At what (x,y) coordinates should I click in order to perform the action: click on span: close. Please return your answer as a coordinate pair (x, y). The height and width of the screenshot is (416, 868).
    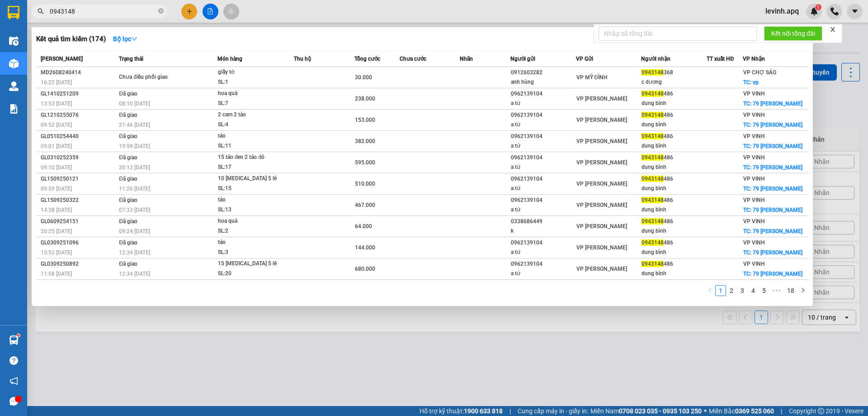
    Looking at the image, I should click on (833, 29).